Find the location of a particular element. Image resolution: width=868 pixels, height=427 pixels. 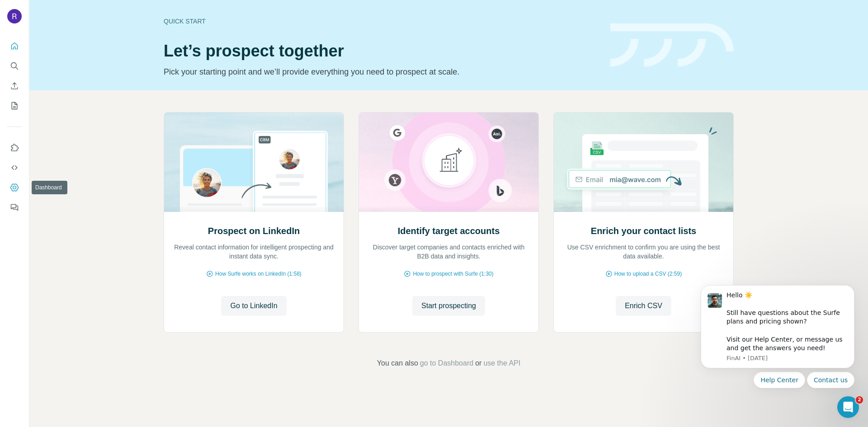

img: Avatar is located at coordinates (15, 16).